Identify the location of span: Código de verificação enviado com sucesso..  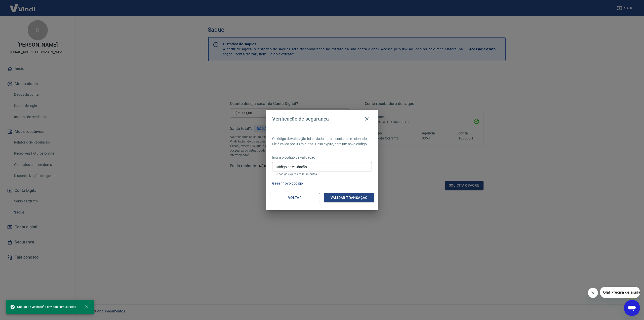
(44, 307).